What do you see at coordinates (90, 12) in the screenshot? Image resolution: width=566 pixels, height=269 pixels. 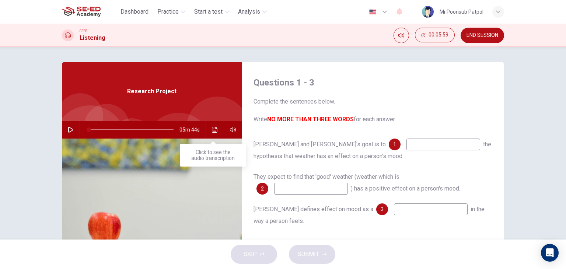 I see `a: SE-ED Academy logo` at bounding box center [90, 12].